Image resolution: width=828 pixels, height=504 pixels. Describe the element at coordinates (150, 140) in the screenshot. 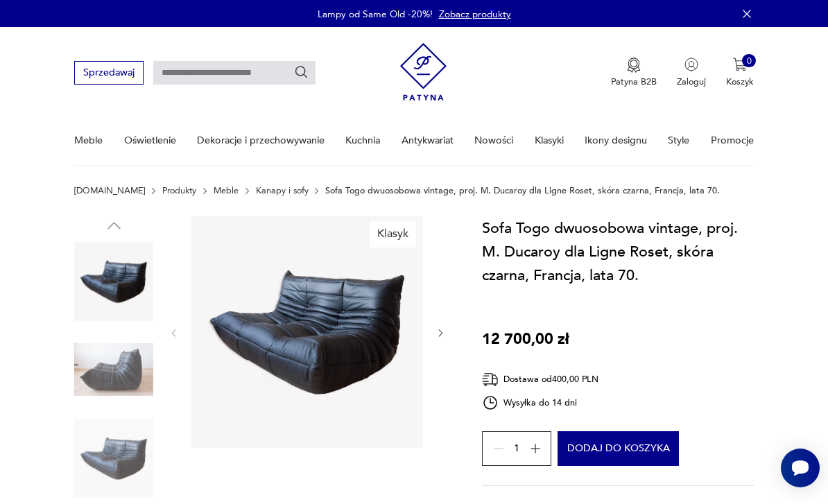

I see `a: Oświetlenie` at that location.